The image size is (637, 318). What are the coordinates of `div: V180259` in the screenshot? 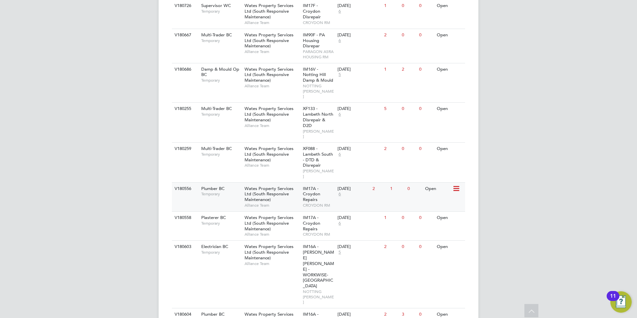 It's located at (184, 149).